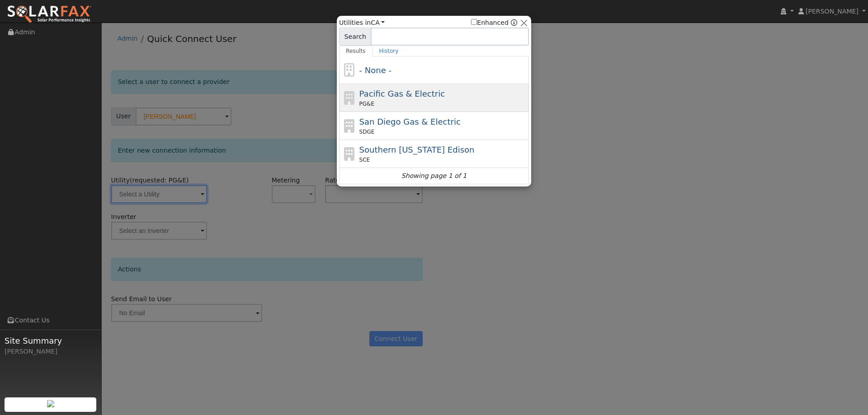 This screenshot has width=868, height=415. Describe the element at coordinates (389, 51) in the screenshot. I see `a: History` at that location.